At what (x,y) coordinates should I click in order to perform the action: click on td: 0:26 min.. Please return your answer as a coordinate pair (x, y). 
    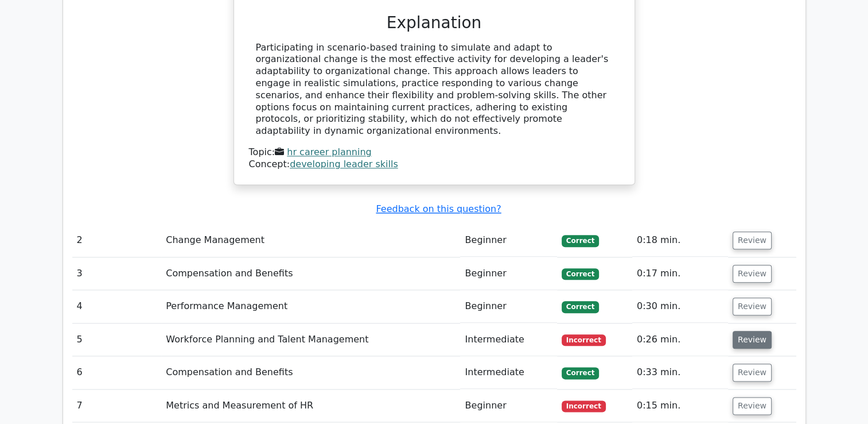
    Looking at the image, I should click on (680, 339).